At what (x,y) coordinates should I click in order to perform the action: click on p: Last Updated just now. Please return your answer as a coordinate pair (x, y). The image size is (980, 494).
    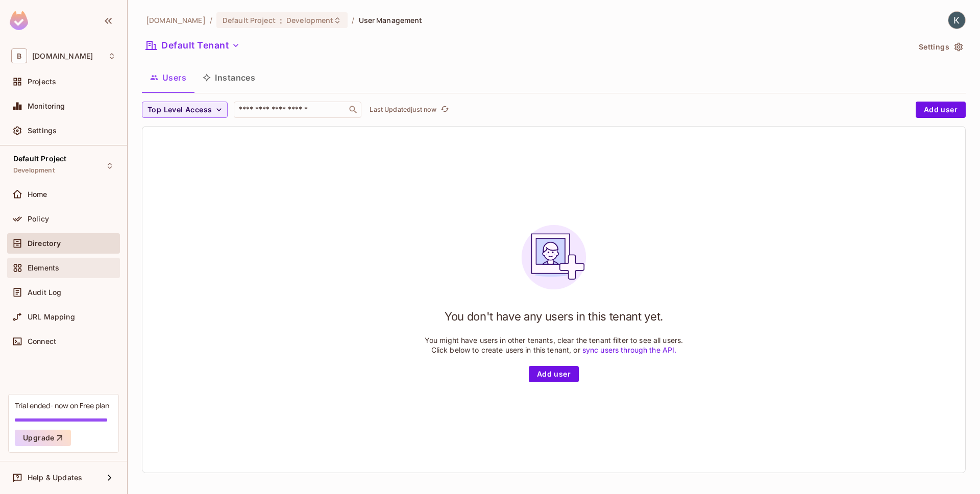
    Looking at the image, I should click on (403, 109).